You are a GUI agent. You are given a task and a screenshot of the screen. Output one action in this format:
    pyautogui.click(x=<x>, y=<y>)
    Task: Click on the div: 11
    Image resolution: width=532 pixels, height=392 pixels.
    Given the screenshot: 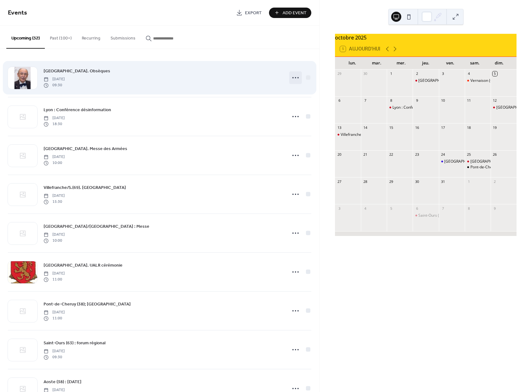 What is the action you would take?
    pyautogui.click(x=469, y=100)
    